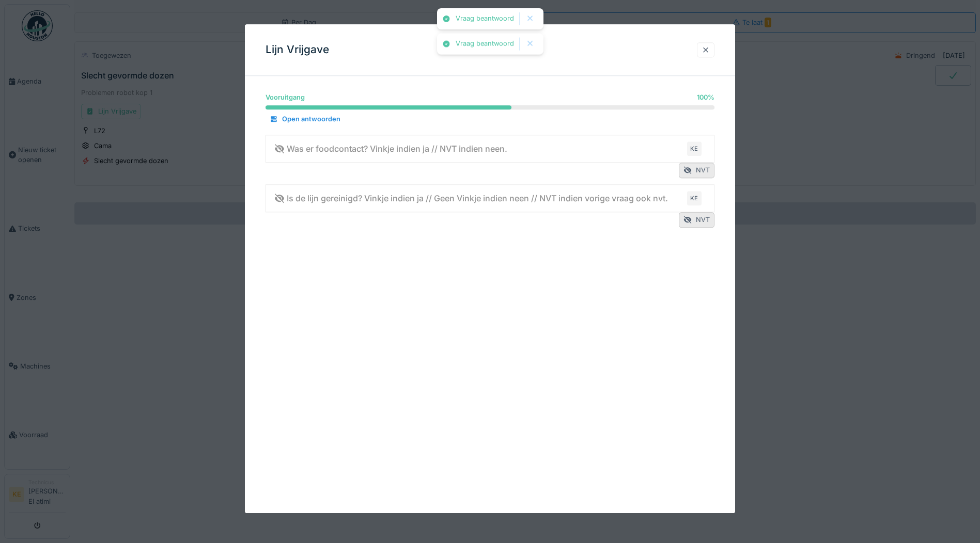 The image size is (980, 543). I want to click on div: Is de lijn gereinigd? Vinkje indien ja // Geen Vinkje indien neen // NVT indien vorige vraag ook ..., so click(471, 199).